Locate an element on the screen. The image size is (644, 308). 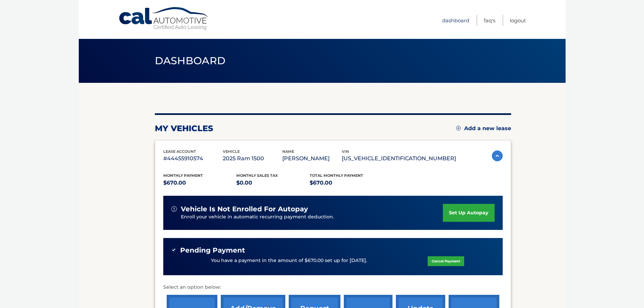
a: set up autopay is located at coordinates (468, 213).